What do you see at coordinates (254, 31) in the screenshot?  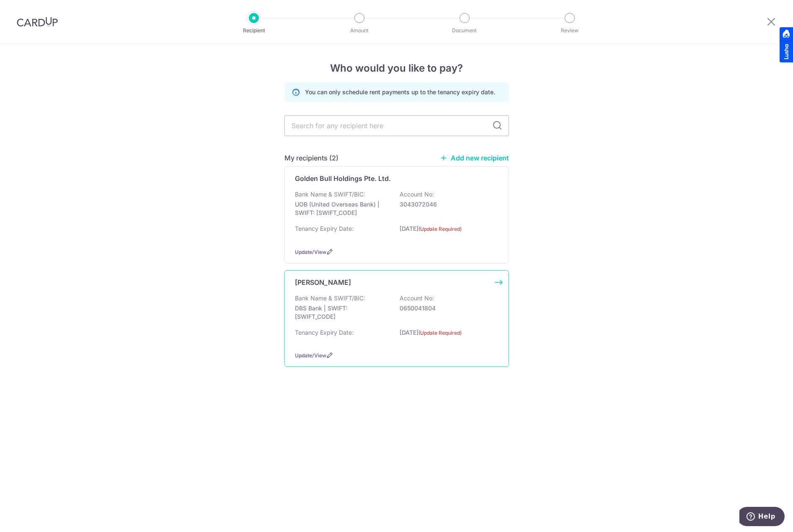 I see `p: Recipient` at bounding box center [254, 31].